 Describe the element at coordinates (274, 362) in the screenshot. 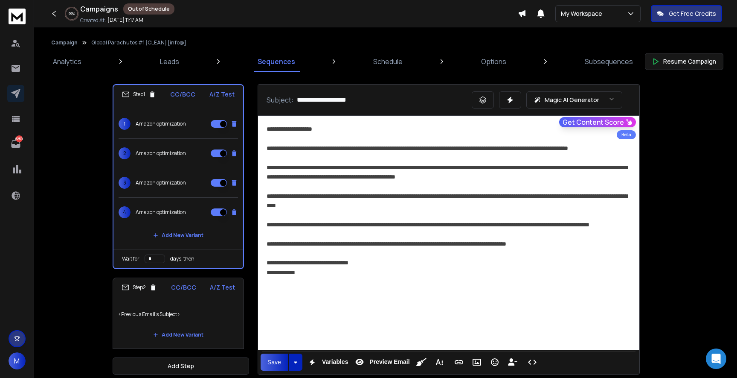

I see `div: Save` at that location.